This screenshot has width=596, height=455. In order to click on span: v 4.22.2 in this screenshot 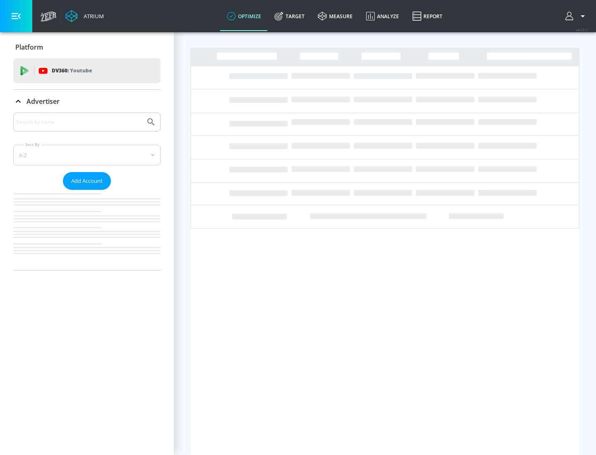, I will do `click(582, 29)`.